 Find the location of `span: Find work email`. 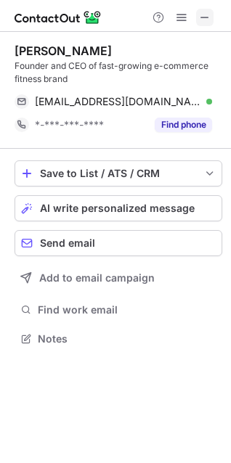

span: Find work email is located at coordinates (127, 310).